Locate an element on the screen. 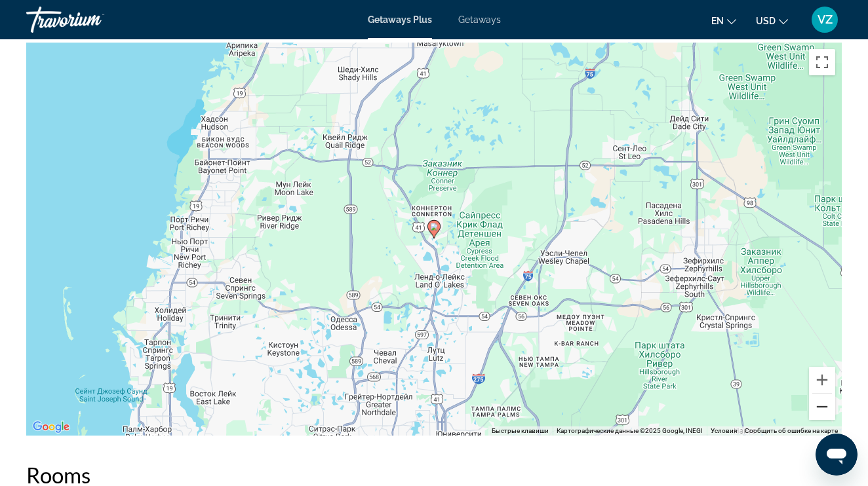 The image size is (868, 486). span: Getaways is located at coordinates (479, 20).